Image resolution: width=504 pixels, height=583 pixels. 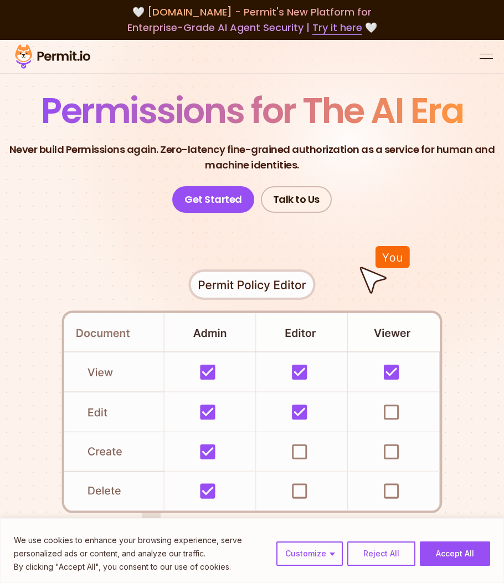 I want to click on button: Customize, so click(x=310, y=554).